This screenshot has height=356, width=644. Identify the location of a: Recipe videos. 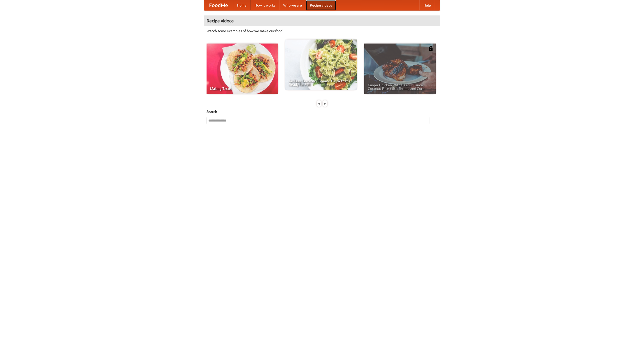
(321, 5).